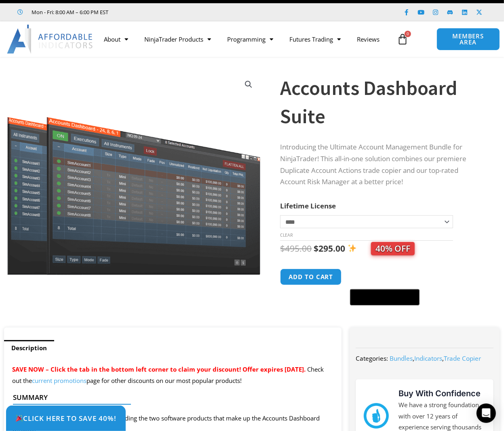 The image size is (504, 431). I want to click on div: Open Intercom Messenger, so click(486, 413).